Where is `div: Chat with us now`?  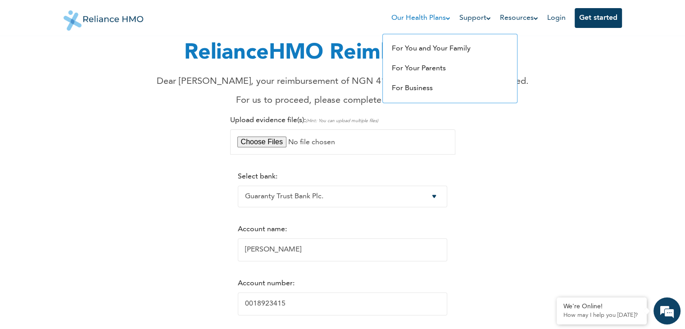 div: Chat with us now is located at coordinates (99, 56).